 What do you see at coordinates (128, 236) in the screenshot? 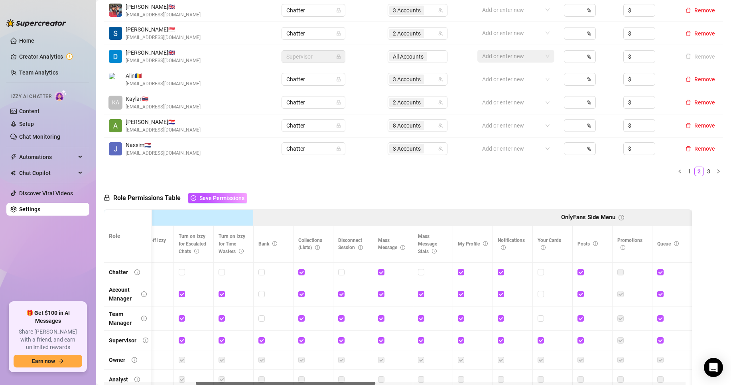
I see `th: Role` at bounding box center [128, 236].